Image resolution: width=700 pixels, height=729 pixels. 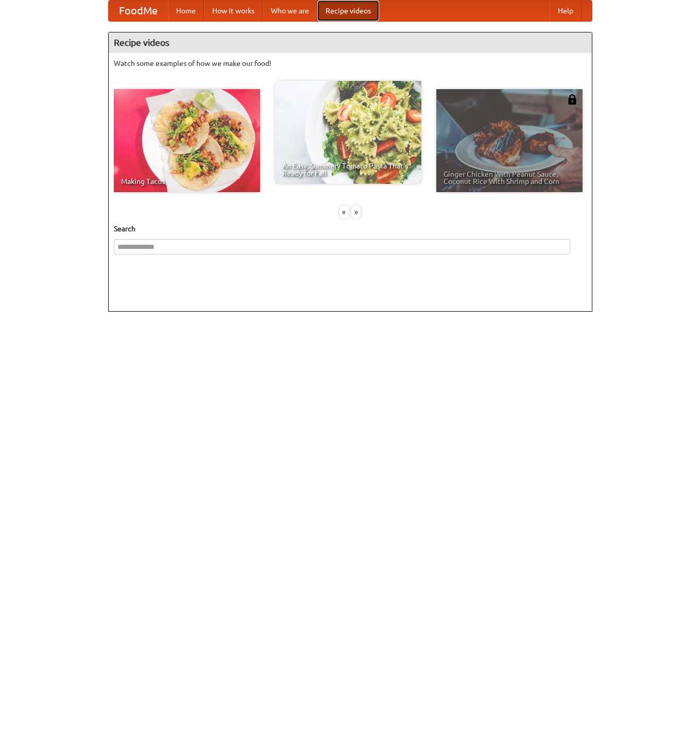 What do you see at coordinates (566, 11) in the screenshot?
I see `a: Help` at bounding box center [566, 11].